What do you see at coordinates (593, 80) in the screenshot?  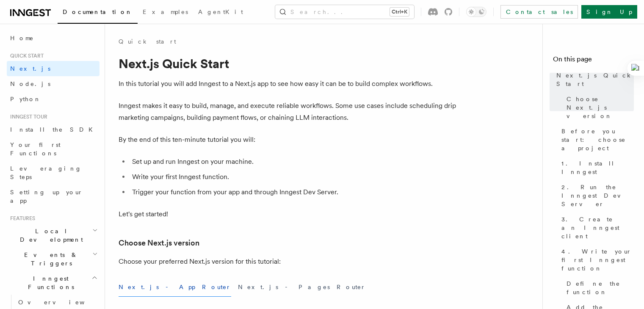 I see `a: Next.js Quick Start` at bounding box center [593, 80].